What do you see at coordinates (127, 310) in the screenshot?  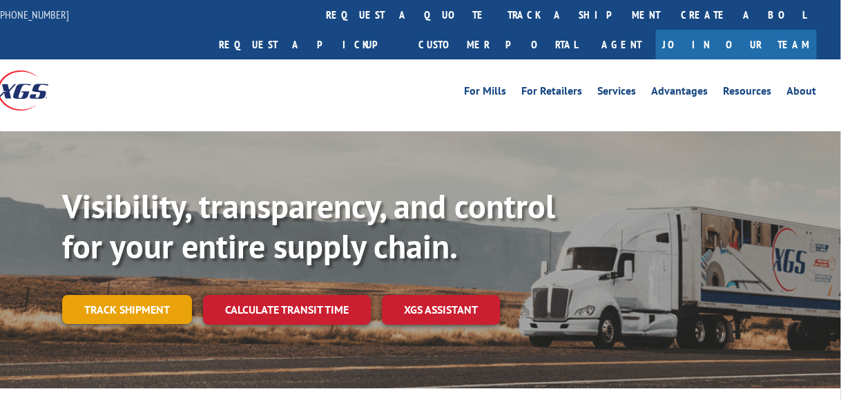 I see `a: Track shipment` at bounding box center [127, 310].